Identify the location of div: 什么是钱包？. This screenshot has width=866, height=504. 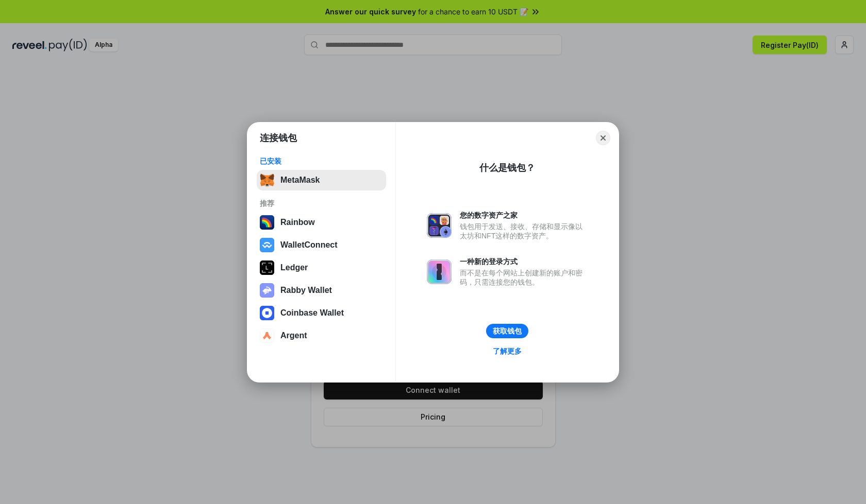
(507, 168).